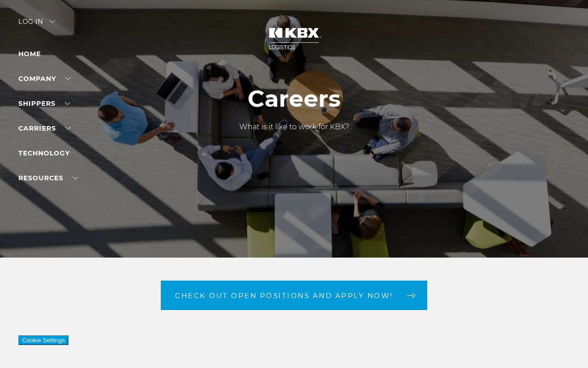 This screenshot has width=588, height=368. Describe the element at coordinates (45, 79) in the screenshot. I see `a: Company` at that location.